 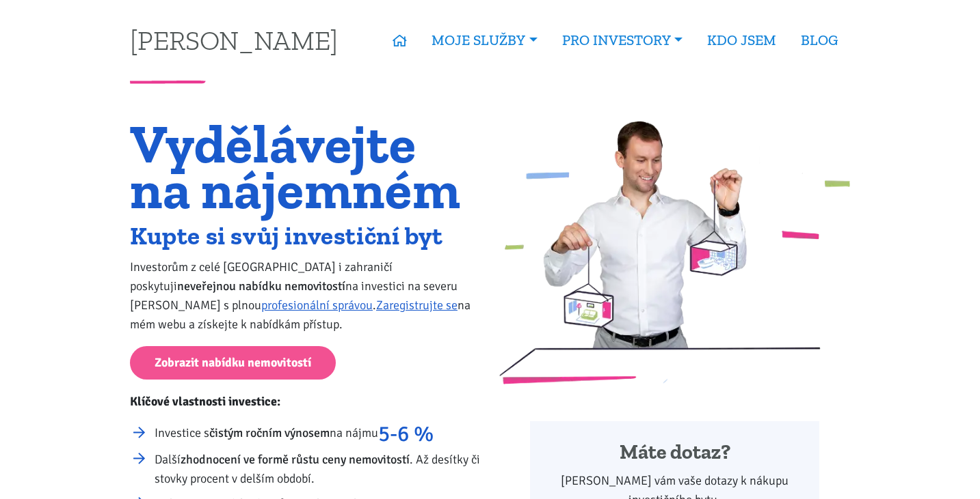 I want to click on a: PRO INVESTORY, so click(x=622, y=41).